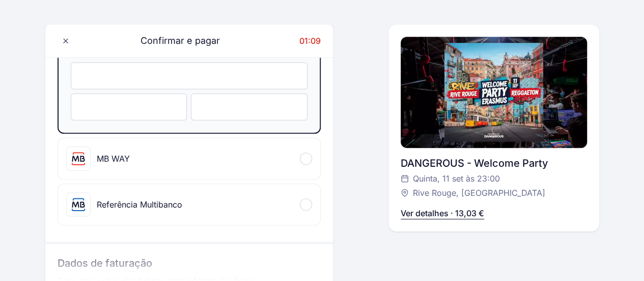 This screenshot has height=281, width=644. What do you see at coordinates (113, 158) in the screenshot?
I see `div: MB WAY` at bounding box center [113, 158].